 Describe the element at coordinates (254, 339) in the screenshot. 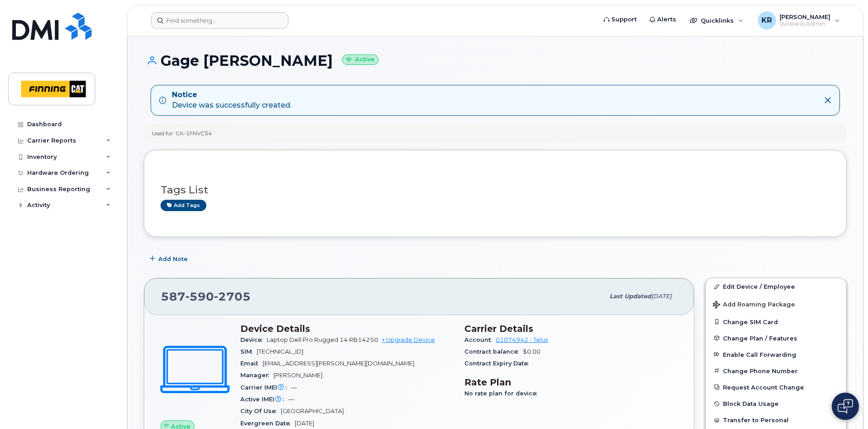

I see `span: Device` at that location.